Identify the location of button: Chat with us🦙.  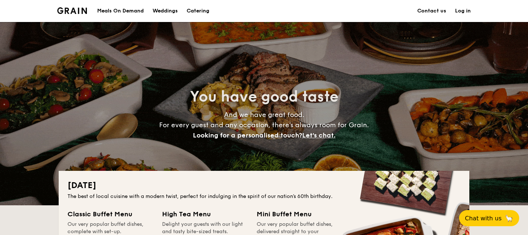
(489, 218).